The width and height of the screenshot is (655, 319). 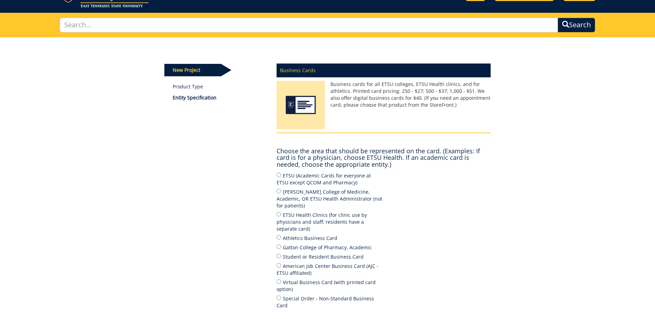 I want to click on input: Special Order - Non-Standard Business Card, so click(x=278, y=297).